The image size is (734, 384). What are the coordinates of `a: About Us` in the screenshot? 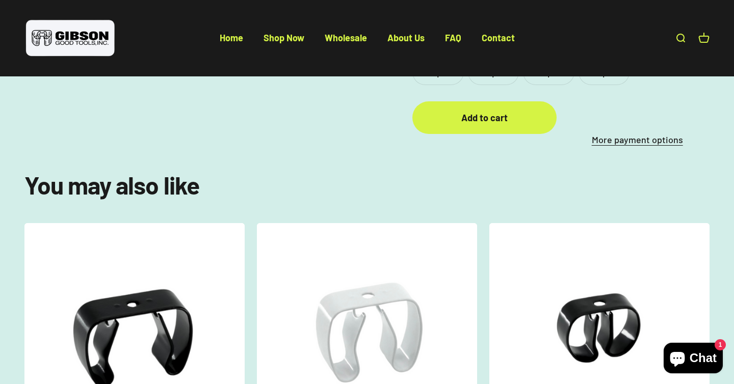 It's located at (406, 38).